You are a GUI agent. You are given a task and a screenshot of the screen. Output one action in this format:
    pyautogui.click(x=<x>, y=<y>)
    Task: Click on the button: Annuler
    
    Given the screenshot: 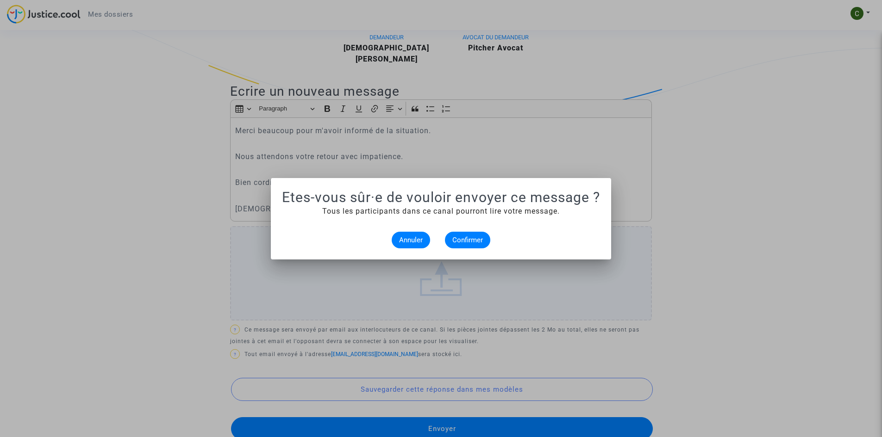 What is the action you would take?
    pyautogui.click(x=410, y=240)
    